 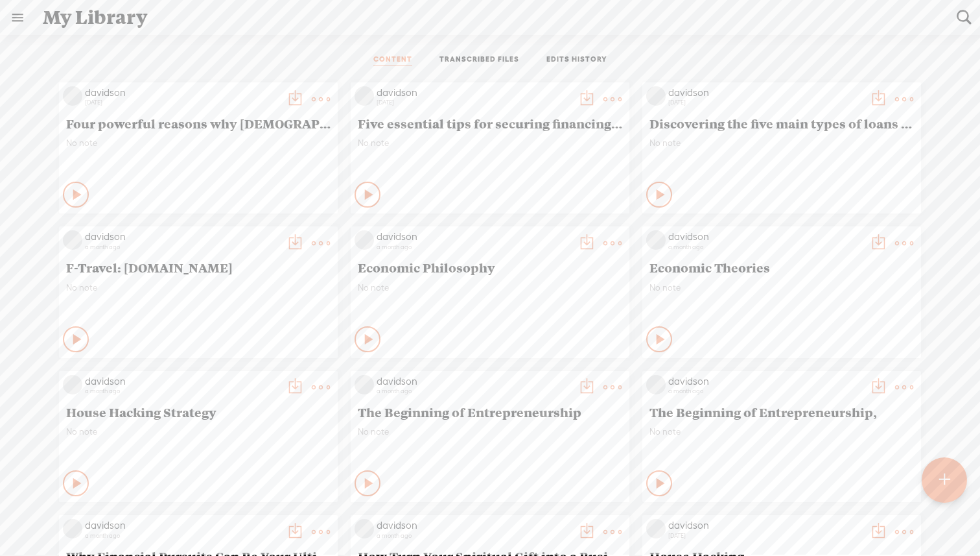 I want to click on span: The Beginning of Entrepreneurship,, so click(x=781, y=412).